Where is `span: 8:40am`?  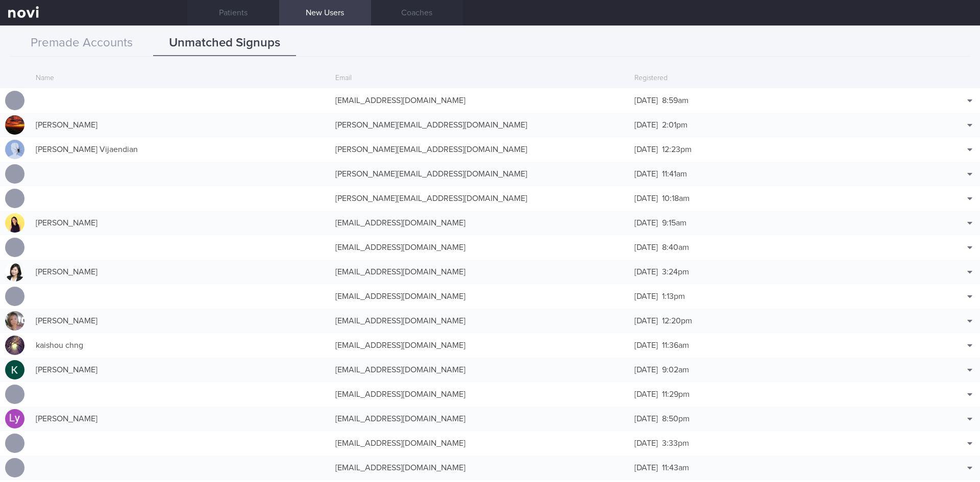
span: 8:40am is located at coordinates (675, 247).